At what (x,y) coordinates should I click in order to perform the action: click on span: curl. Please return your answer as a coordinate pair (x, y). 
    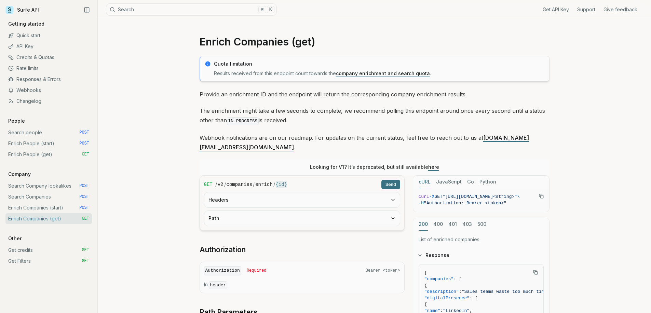
    Looking at the image, I should click on (424, 197).